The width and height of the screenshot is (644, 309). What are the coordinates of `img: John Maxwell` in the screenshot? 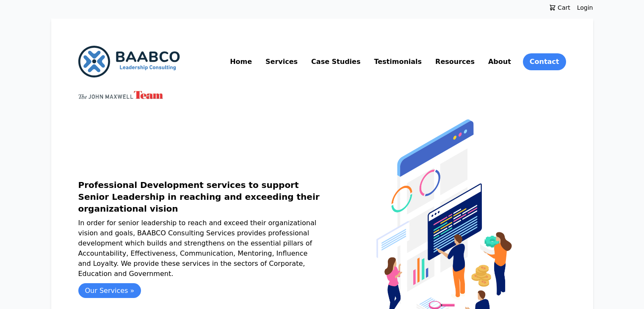 It's located at (121, 95).